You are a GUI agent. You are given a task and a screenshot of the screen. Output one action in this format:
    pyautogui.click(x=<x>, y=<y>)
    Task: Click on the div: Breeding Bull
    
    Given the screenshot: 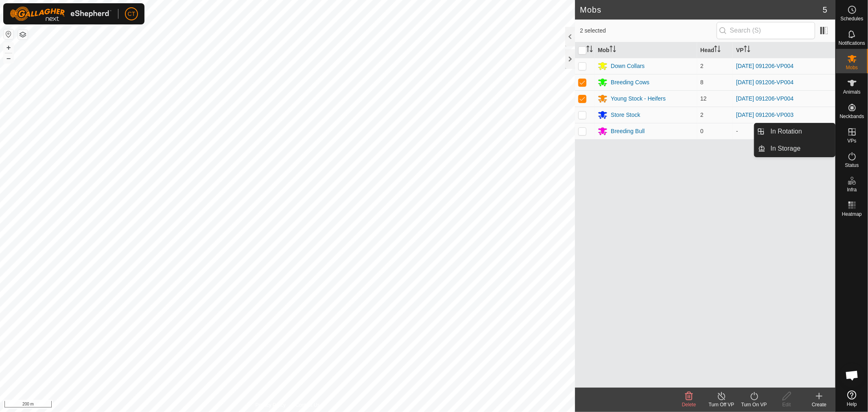 What is the action you would take?
    pyautogui.click(x=628, y=131)
    